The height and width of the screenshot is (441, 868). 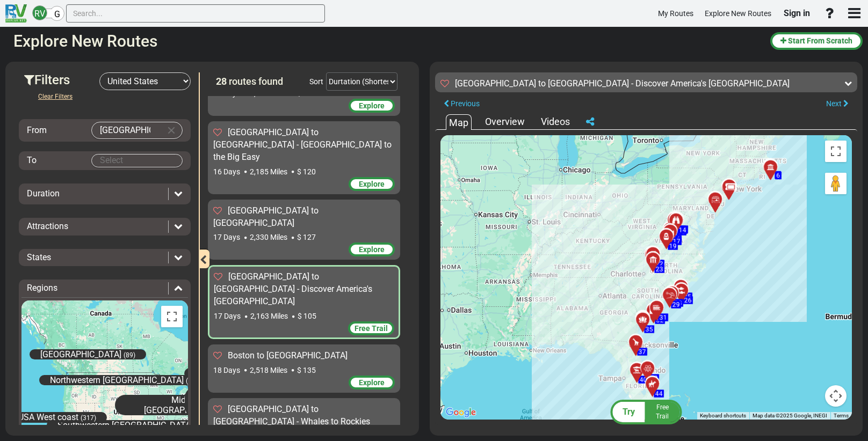 I want to click on span: 15, so click(x=681, y=232).